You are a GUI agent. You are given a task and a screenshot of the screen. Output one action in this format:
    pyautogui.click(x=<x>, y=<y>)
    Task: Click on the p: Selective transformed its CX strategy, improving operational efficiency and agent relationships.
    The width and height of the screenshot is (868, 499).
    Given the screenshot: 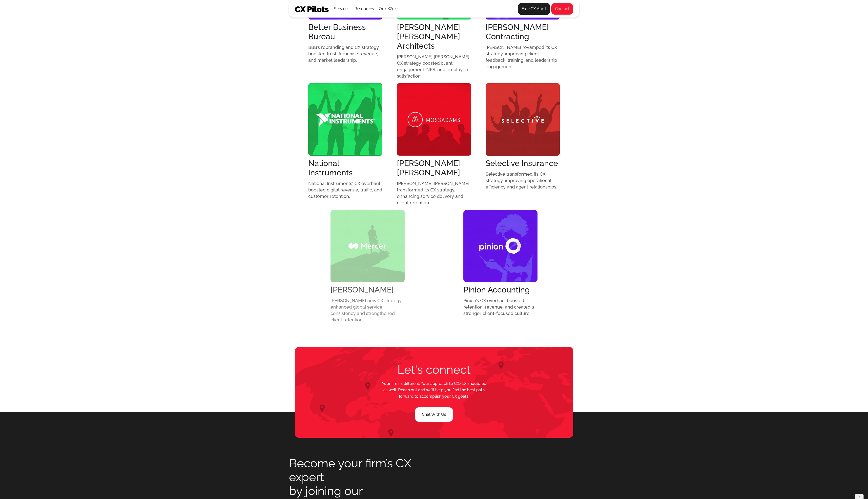 What is the action you would take?
    pyautogui.click(x=523, y=180)
    